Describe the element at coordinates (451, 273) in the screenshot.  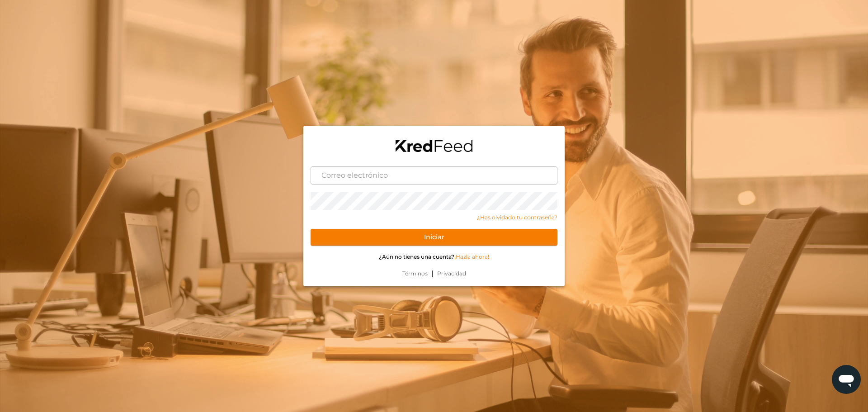
I see `a: Privacidad` at that location.